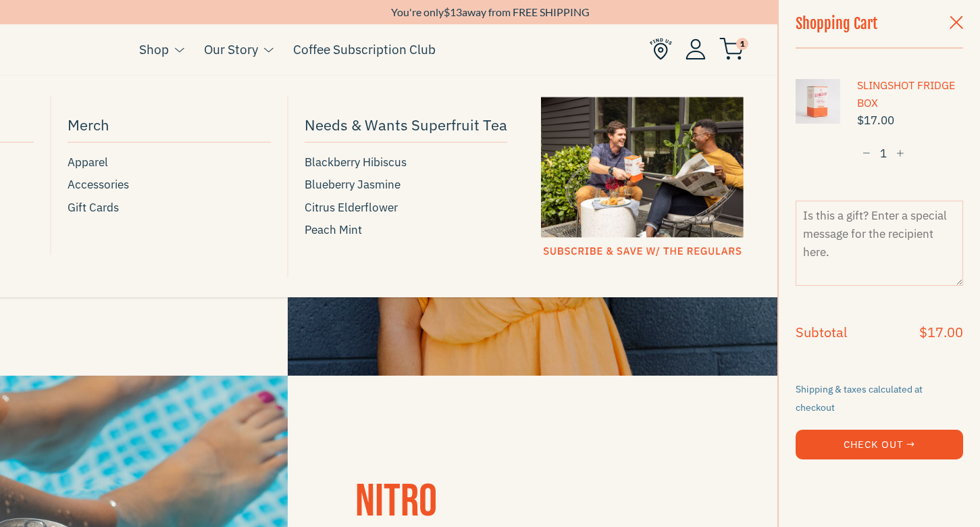  Describe the element at coordinates (364, 49) in the screenshot. I see `a: Coffee Subscription Club` at that location.